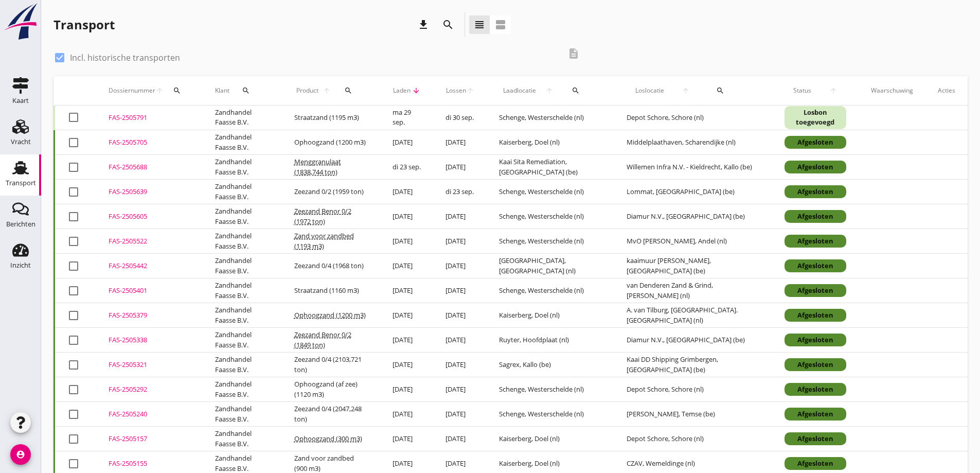 The image size is (980, 473). What do you see at coordinates (324, 241) in the screenshot?
I see `span: Zand voor zandbed (1193 m3)` at bounding box center [324, 241].